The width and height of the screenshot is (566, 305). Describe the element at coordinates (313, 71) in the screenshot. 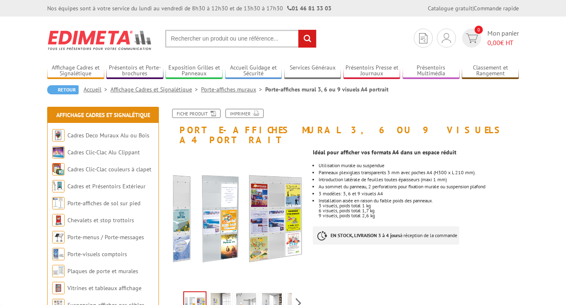

I see `a: Services Généraux` at that location.